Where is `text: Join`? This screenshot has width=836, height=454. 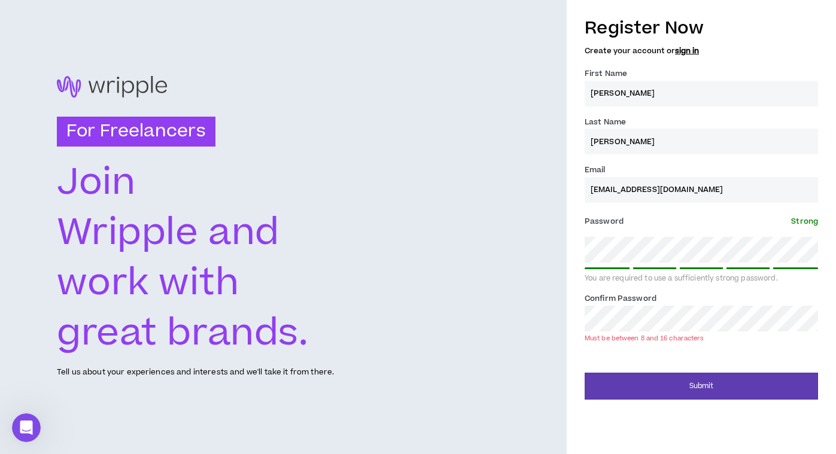
text: Join is located at coordinates (96, 182).